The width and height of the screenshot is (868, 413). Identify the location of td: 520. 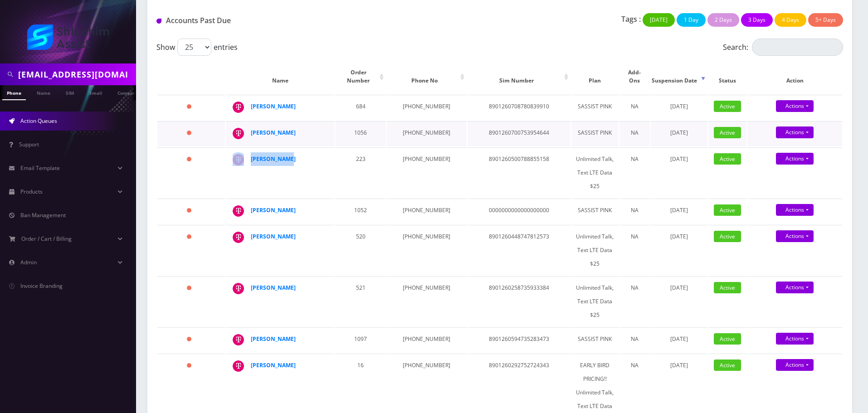
(361, 250).